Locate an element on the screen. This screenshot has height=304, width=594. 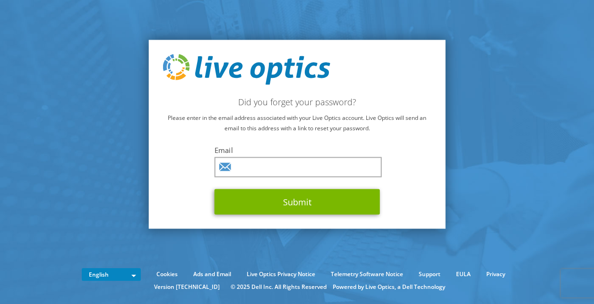
li: © 2025 Dell Inc. All Rights Reserved is located at coordinates (278, 287).